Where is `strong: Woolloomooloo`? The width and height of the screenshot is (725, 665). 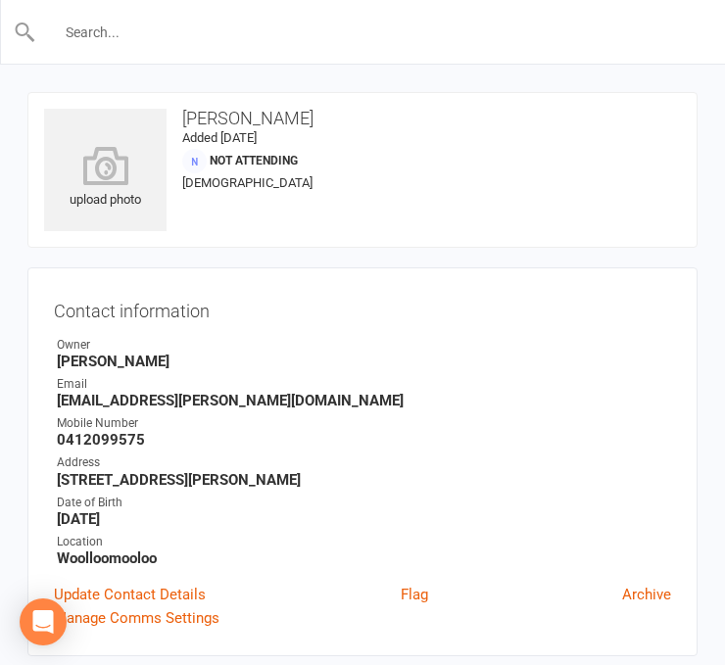 strong: Woolloomooloo is located at coordinates (363, 558).